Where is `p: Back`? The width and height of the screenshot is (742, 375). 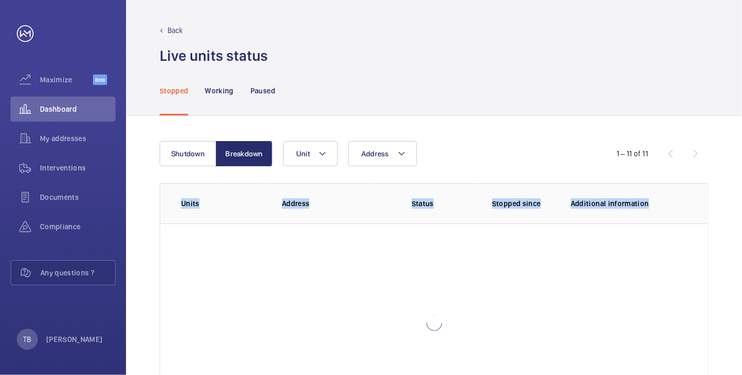
p: Back is located at coordinates (175, 30).